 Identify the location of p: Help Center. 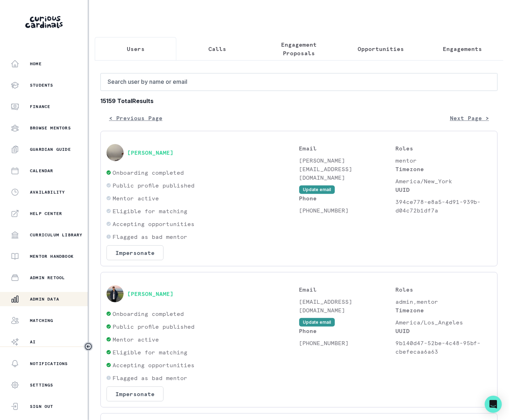
(46, 213).